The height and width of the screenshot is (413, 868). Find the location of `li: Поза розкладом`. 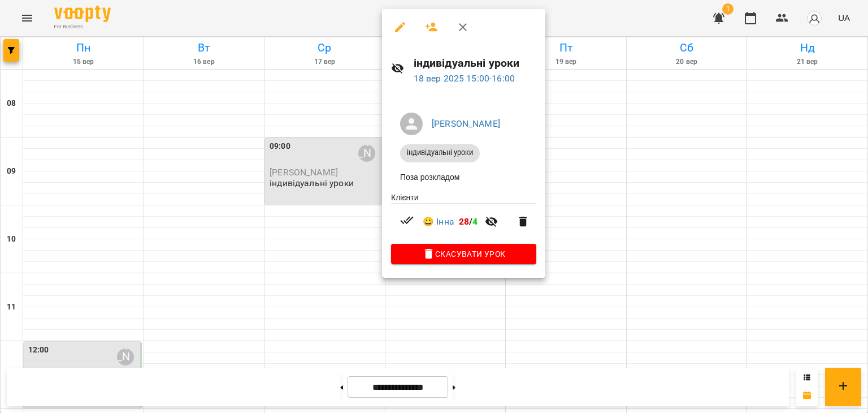

li: Поза розкладом is located at coordinates (463, 177).